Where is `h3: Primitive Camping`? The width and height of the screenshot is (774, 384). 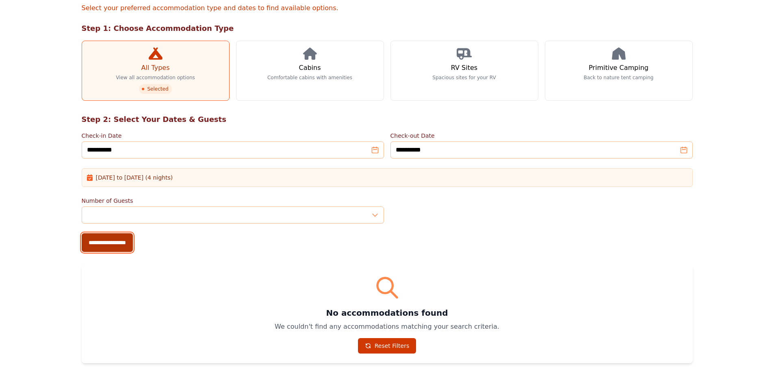
h3: Primitive Camping is located at coordinates (618, 68).